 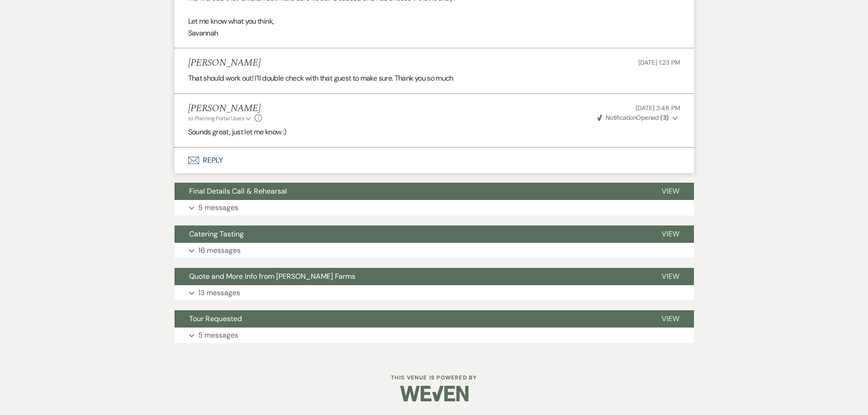 What do you see at coordinates (216, 234) in the screenshot?
I see `span: Catering Tasting` at bounding box center [216, 234].